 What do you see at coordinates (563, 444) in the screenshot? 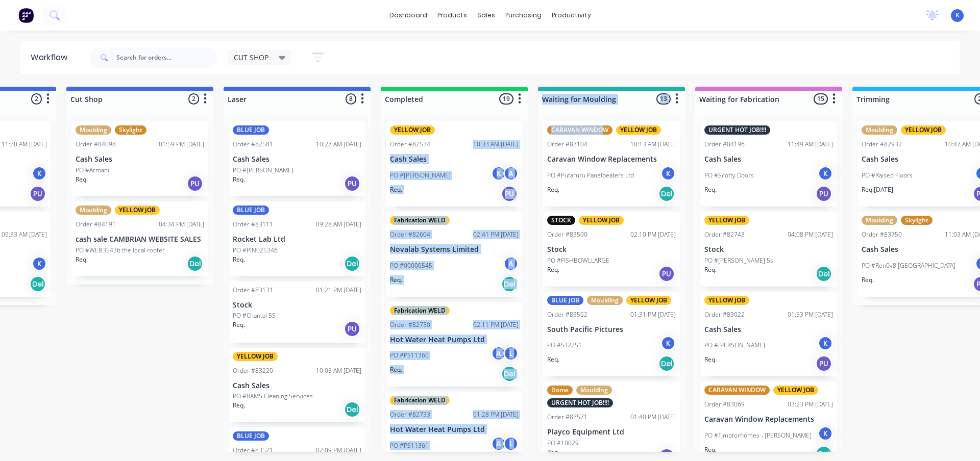
I see `p: PO #10029` at bounding box center [563, 444].